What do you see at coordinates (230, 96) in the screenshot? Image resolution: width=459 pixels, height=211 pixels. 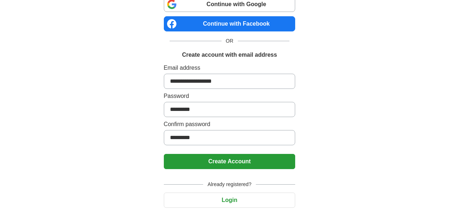 I see `label: Password` at bounding box center [230, 96].